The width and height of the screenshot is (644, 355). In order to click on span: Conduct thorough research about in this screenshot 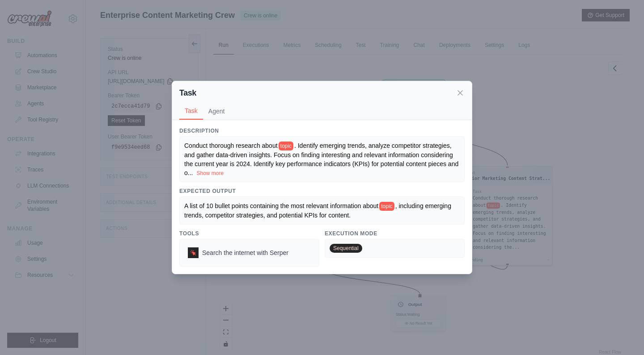, I will do `click(231, 146)`.